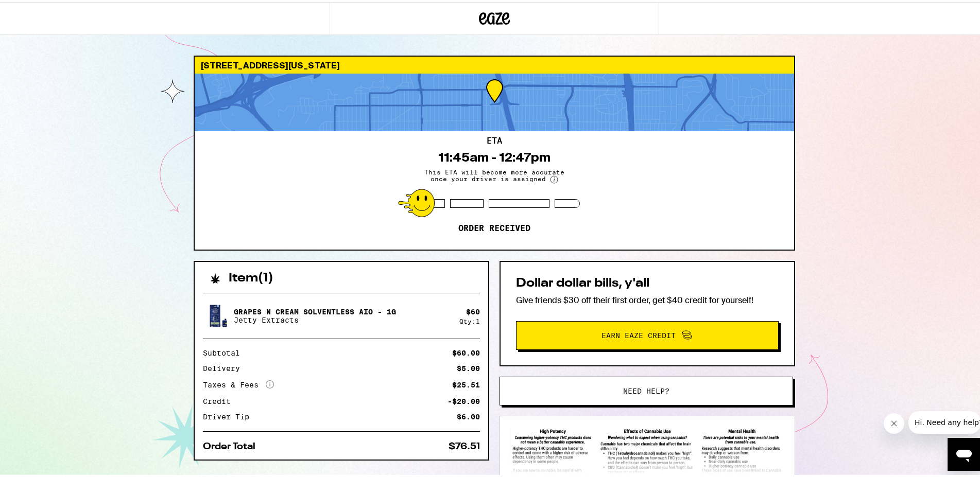  I want to click on div: 11:45am - 12:47pm, so click(494, 155).